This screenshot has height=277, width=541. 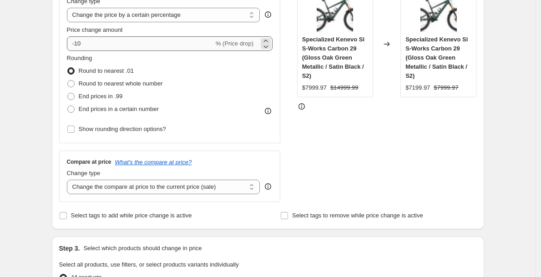 I want to click on span: End prices in a certain number, so click(x=119, y=109).